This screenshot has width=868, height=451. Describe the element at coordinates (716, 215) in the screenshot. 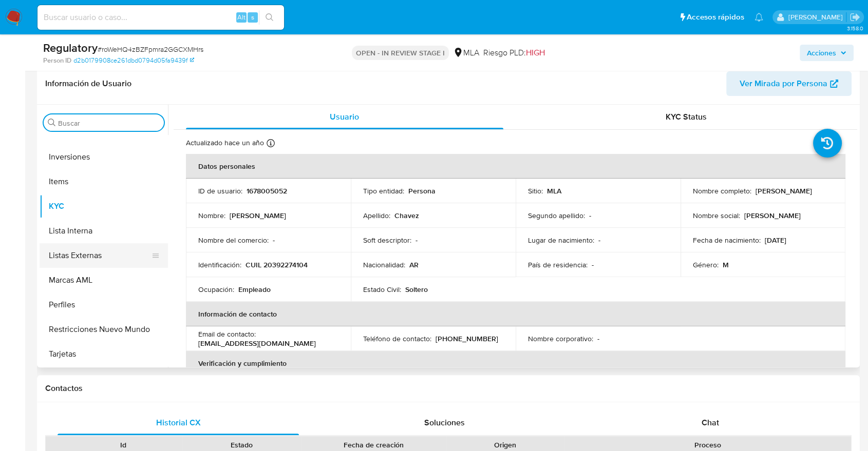

I see `p: Nombre social :` at that location.